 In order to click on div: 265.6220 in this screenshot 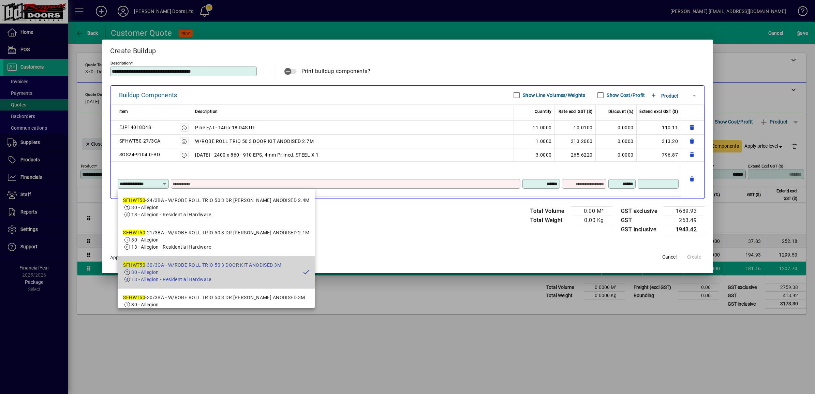, I will do `click(575, 155)`.